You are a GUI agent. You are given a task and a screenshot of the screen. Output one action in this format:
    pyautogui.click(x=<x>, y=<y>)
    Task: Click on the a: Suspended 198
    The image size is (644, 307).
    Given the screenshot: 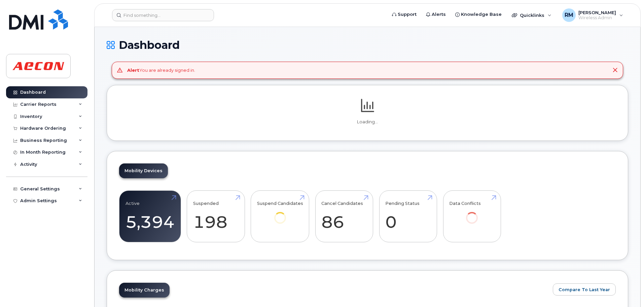 What is the action you would take?
    pyautogui.click(x=216, y=216)
    